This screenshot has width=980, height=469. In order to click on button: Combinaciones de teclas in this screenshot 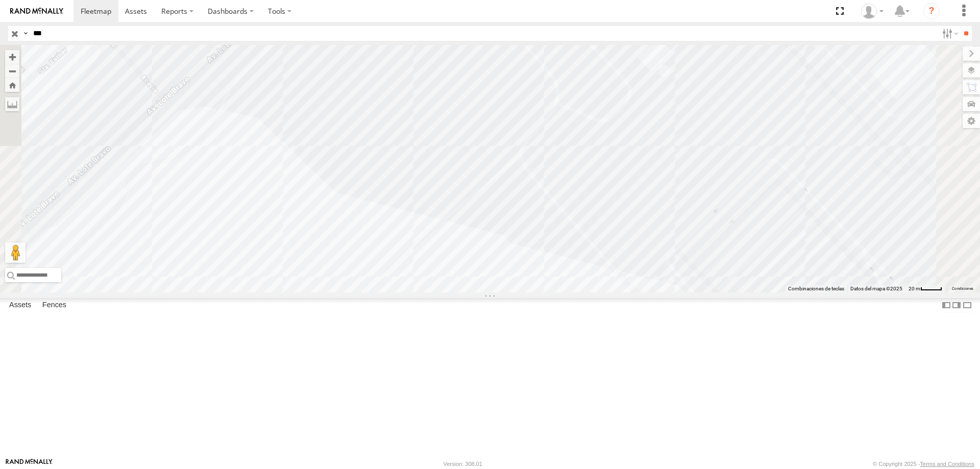, I will do `click(816, 289)`.